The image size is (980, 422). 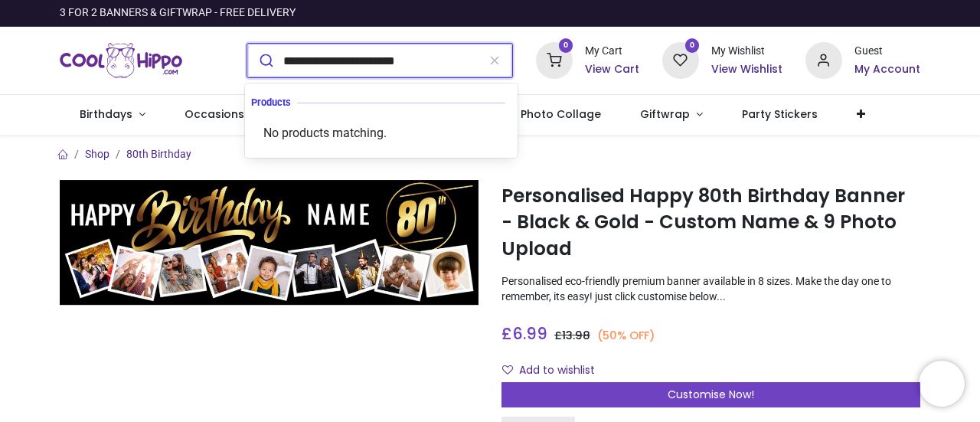 What do you see at coordinates (611, 69) in the screenshot?
I see `a: View Cart` at bounding box center [611, 69].